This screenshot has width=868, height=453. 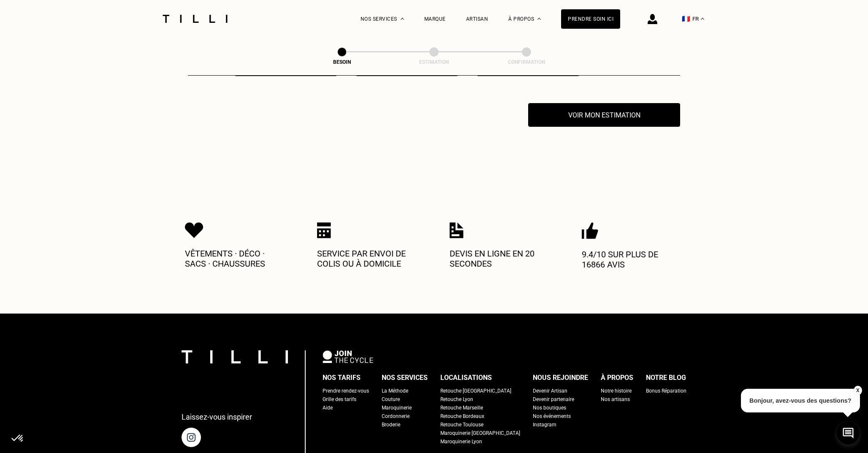 I want to click on div: Retouche Bordeaux, so click(x=462, y=416).